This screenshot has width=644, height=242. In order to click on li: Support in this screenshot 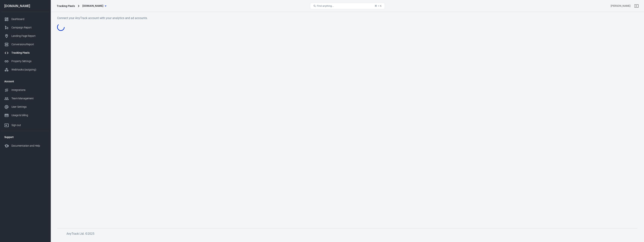, I will do `click(25, 137)`.